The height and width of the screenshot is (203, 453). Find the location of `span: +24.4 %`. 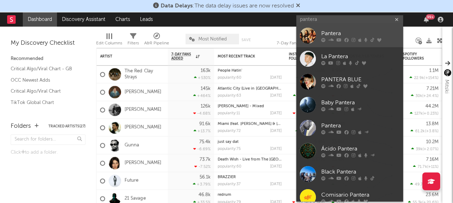

span: +24.4 % is located at coordinates (430, 96).